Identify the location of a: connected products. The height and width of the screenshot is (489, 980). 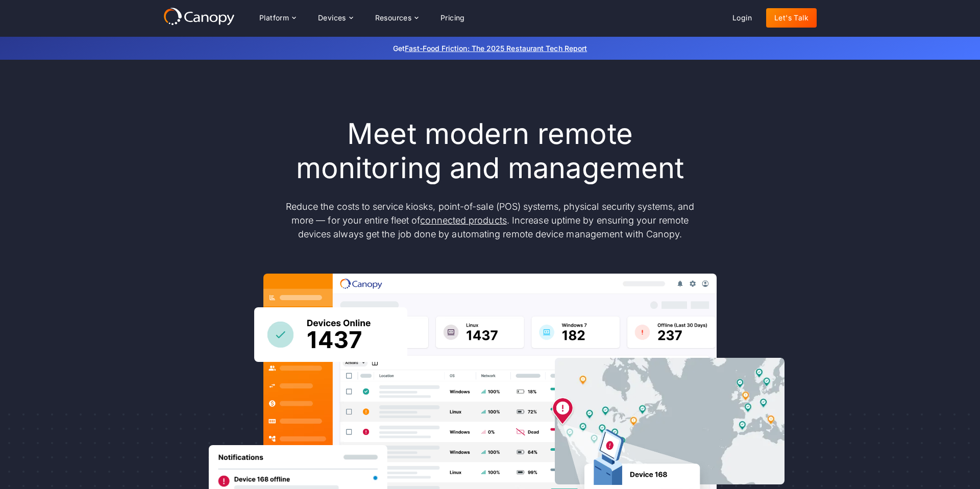
(463, 220).